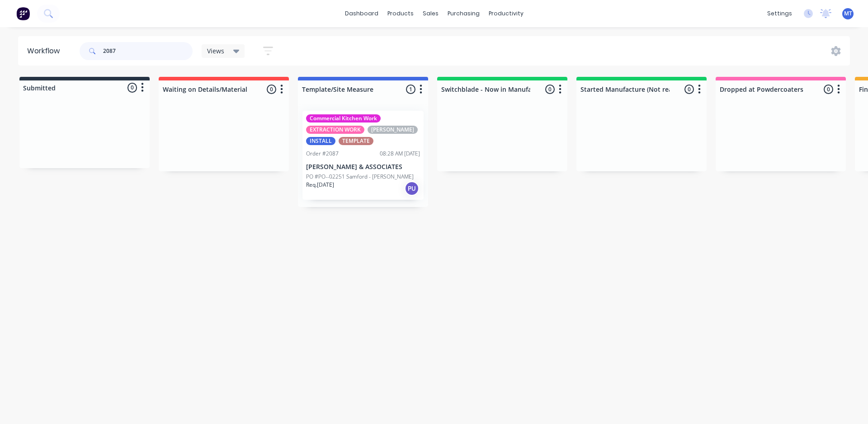 The image size is (868, 424). Describe the element at coordinates (412, 188) in the screenshot. I see `div: PU` at that location.